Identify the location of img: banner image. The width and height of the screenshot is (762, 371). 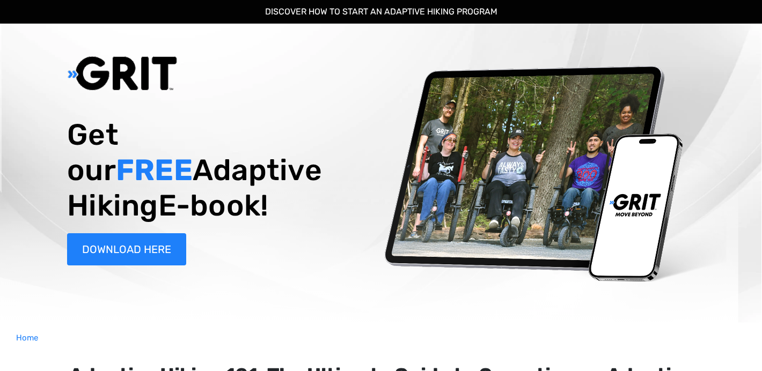
(556, 174).